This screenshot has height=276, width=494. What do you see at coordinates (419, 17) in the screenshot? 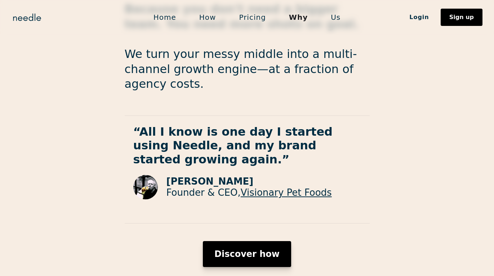
I see `a: Login` at bounding box center [419, 17].